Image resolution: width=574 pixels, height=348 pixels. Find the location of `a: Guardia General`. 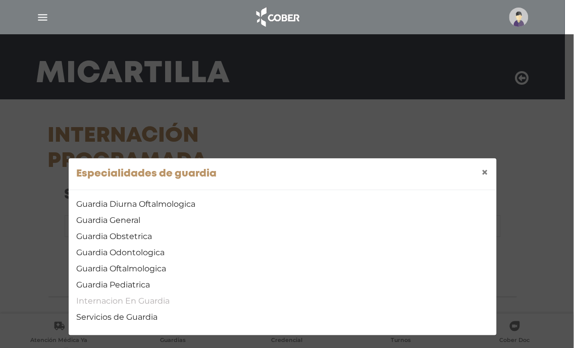

a: Guardia General is located at coordinates (283, 221).